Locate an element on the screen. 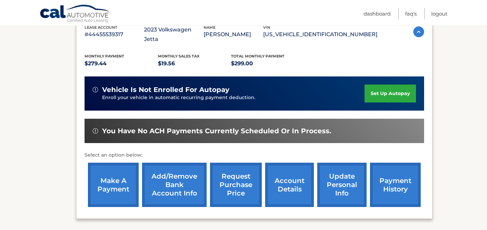  a: Logout is located at coordinates (439, 14).